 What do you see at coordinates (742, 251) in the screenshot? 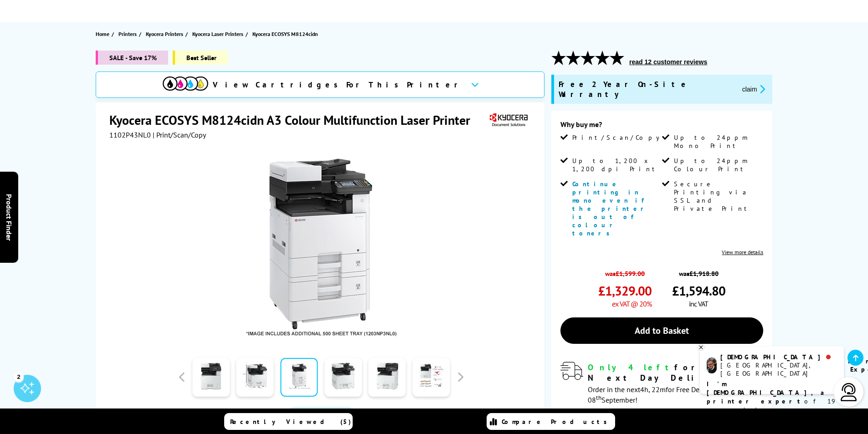
I see `a: View more details` at bounding box center [742, 251].